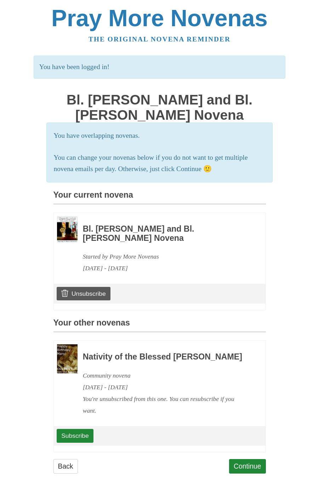  Describe the element at coordinates (248, 466) in the screenshot. I see `a: Continue` at that location.